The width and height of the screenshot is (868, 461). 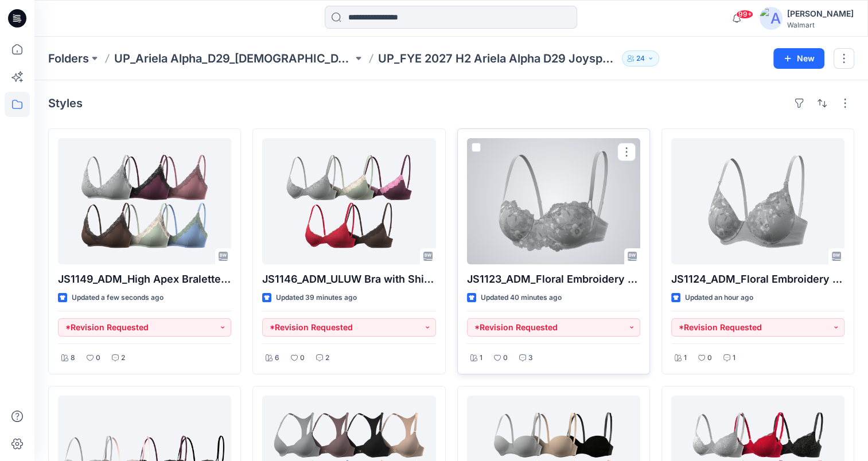 I want to click on span: 99+, so click(x=744, y=15).